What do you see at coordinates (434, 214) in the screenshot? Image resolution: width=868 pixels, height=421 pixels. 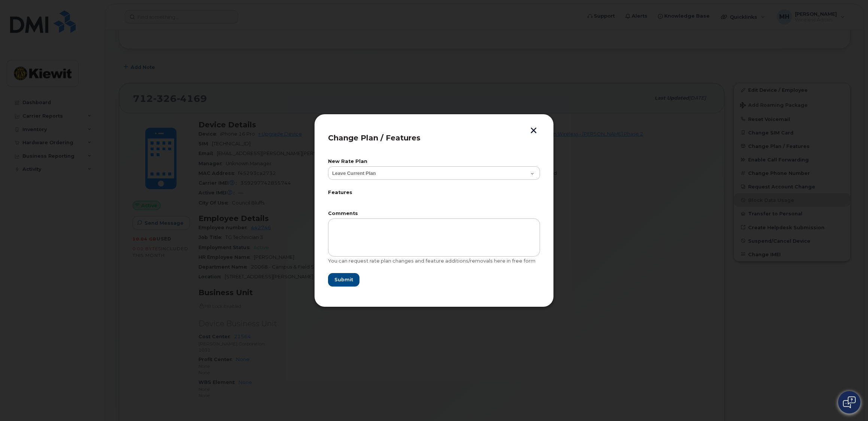 I see `label: Comments` at bounding box center [434, 214].